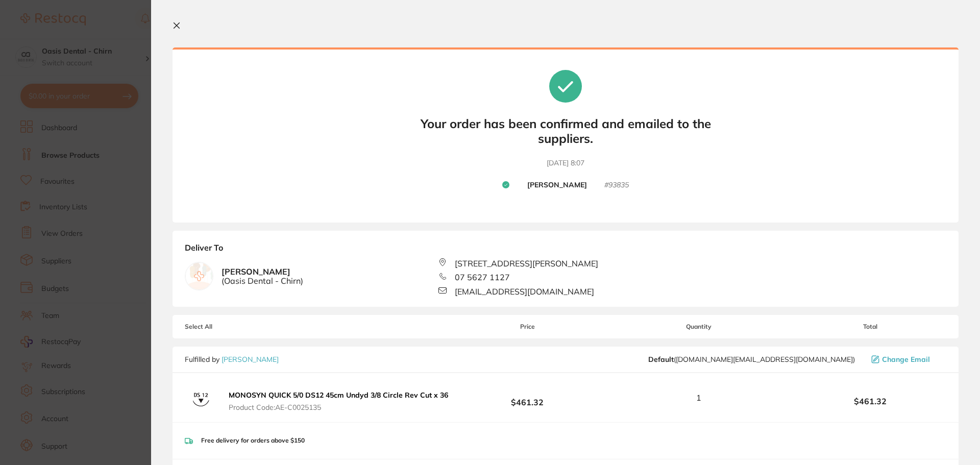 This screenshot has height=465, width=980. What do you see at coordinates (661, 359) in the screenshot?
I see `b: Default` at bounding box center [661, 359].